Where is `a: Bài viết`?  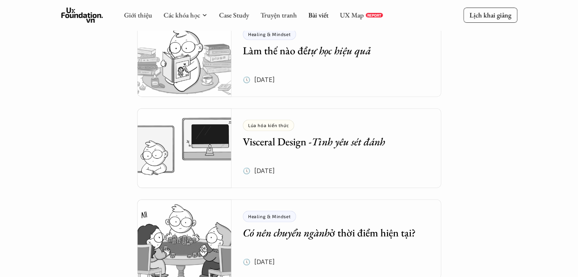 a: Bài viết is located at coordinates (318, 15).